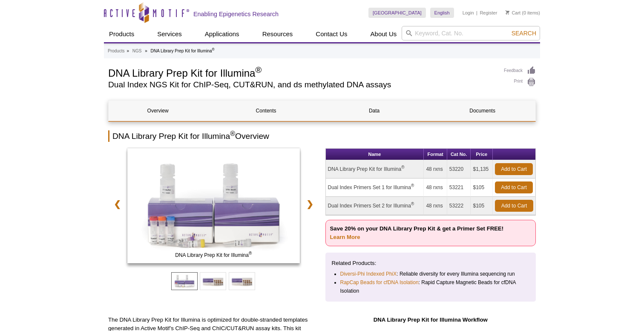 Image resolution: width=644 pixels, height=331 pixels. Describe the element at coordinates (416, 232) in the screenshot. I see `strong: Save 20% on your DNA Library Prep Kit & get a Primer Set FREE!` at that location.